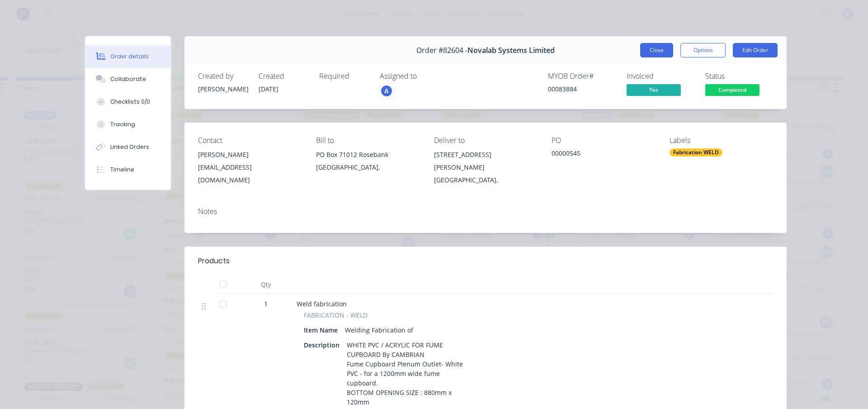 This screenshot has height=409, width=868. What do you see at coordinates (323, 330) in the screenshot?
I see `div: Item Name` at bounding box center [323, 330].